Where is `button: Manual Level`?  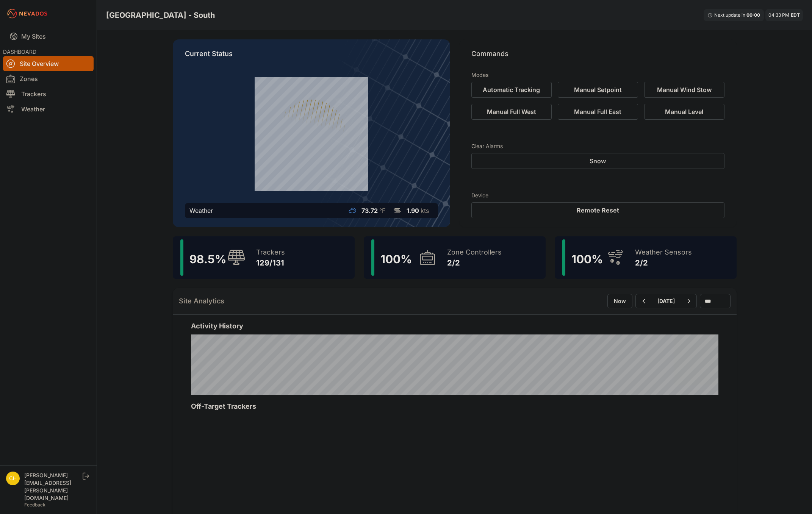
button: Manual Level is located at coordinates (684, 112).